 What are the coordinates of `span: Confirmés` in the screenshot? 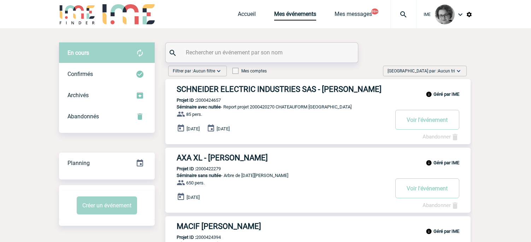 It's located at (80, 74).